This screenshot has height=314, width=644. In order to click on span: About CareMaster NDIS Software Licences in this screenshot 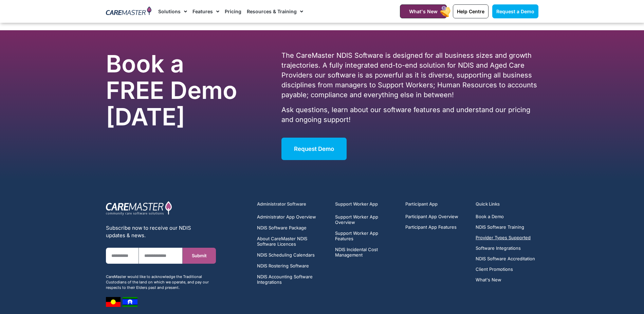, I will do `click(292, 241)`.